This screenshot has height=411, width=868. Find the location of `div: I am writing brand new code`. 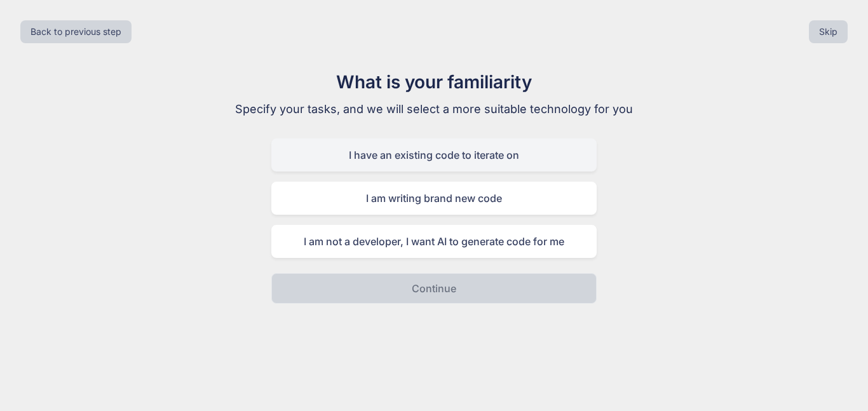

div: I am writing brand new code is located at coordinates (434, 198).